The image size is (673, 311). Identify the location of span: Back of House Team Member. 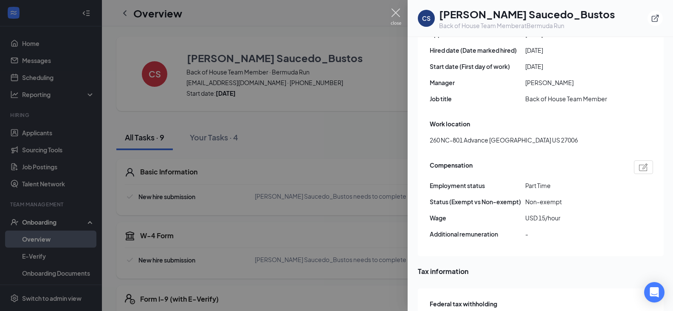
(573, 99).